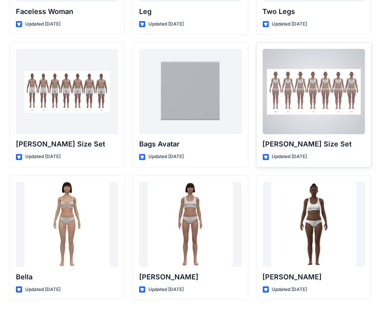 This screenshot has width=381, height=310. Describe the element at coordinates (314, 224) in the screenshot. I see `a: Gabrielle` at that location.